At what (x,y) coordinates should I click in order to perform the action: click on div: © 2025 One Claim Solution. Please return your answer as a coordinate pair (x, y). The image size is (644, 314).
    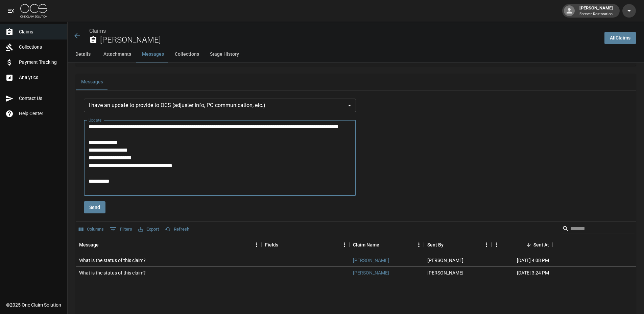
    Looking at the image, I should click on (33, 305).